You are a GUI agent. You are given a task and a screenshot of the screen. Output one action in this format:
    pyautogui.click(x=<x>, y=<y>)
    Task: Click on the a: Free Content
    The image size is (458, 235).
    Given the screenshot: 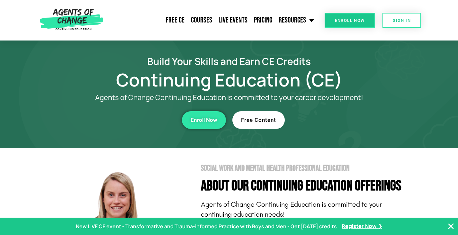 What is the action you would take?
    pyautogui.click(x=258, y=120)
    